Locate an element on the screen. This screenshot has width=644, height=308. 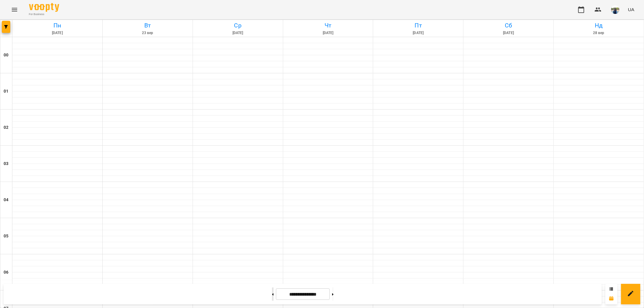
h6: Вт is located at coordinates (148, 25).